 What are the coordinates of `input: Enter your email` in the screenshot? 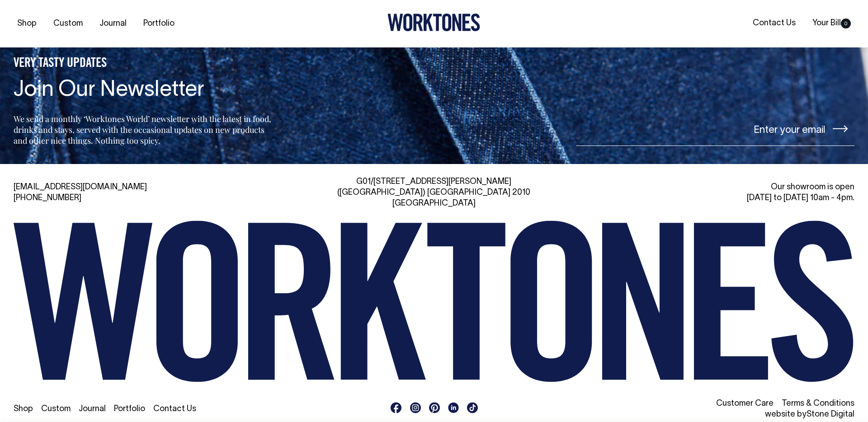 It's located at (715, 129).